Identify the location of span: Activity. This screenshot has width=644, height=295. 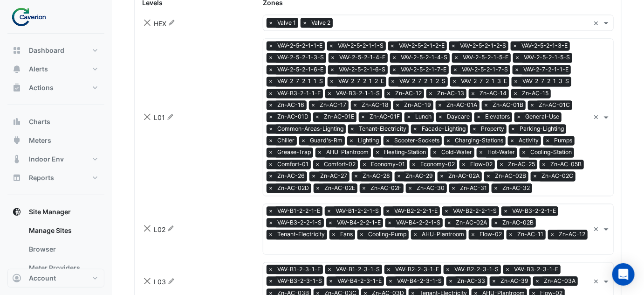
(529, 141).